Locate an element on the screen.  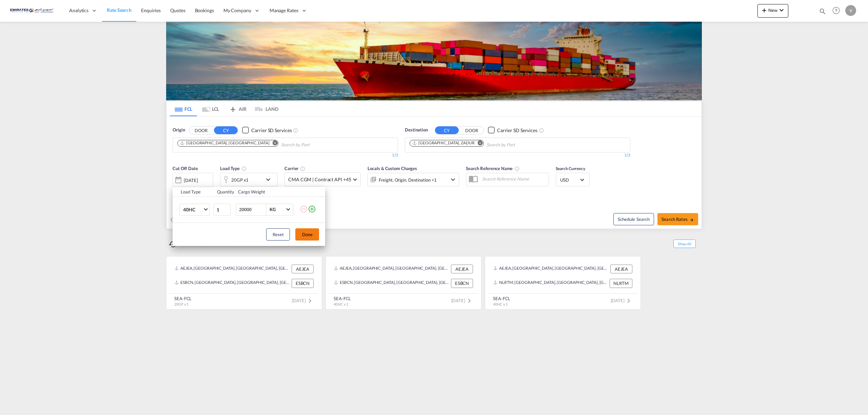
input: Enter Weight is located at coordinates (252, 210).